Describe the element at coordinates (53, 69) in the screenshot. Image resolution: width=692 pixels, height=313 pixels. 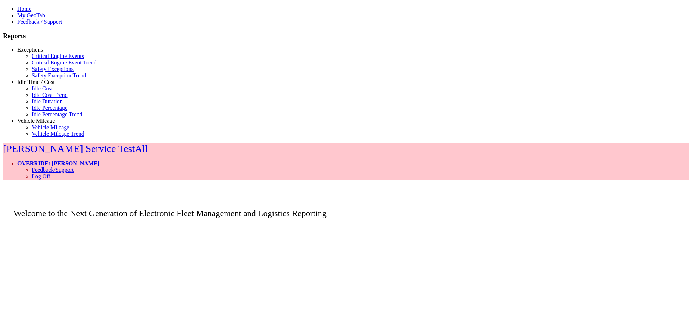
I see `a: Safety Exceptions` at that location.